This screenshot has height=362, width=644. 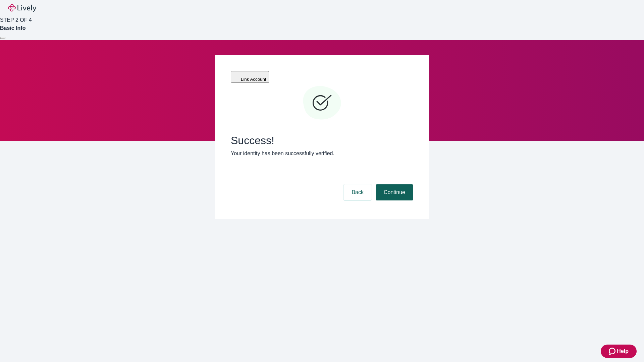 What do you see at coordinates (322, 153) in the screenshot?
I see `p: Your identity has been successfully verified.` at bounding box center [322, 153].